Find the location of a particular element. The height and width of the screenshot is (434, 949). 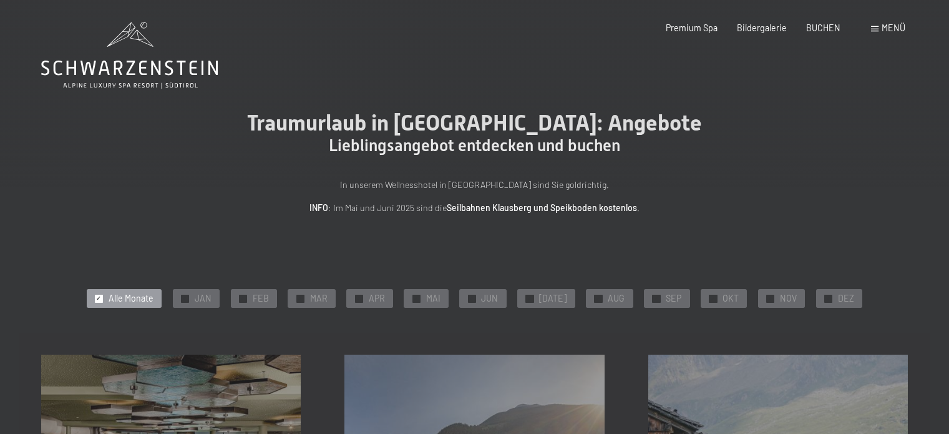

span: Menü is located at coordinates (894, 27).